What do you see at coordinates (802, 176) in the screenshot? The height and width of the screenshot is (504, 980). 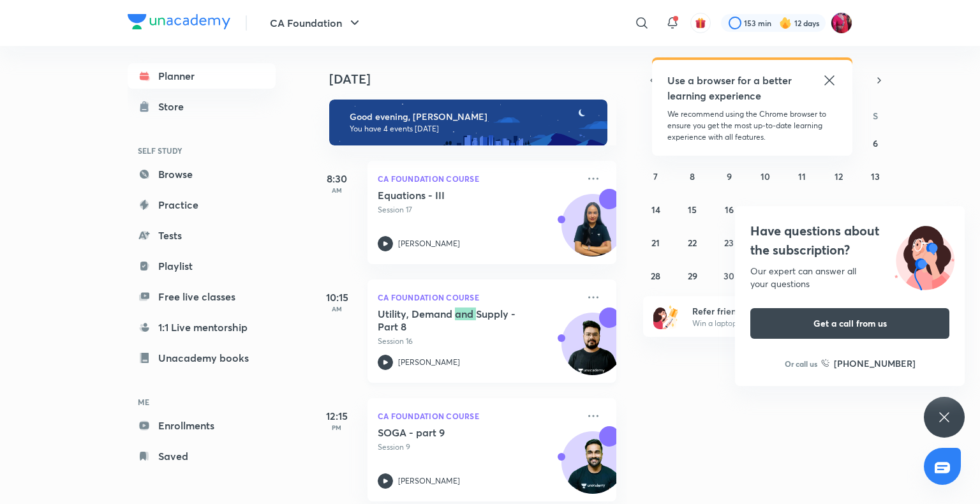 I see `abbr: September 11, 2025` at bounding box center [802, 176].